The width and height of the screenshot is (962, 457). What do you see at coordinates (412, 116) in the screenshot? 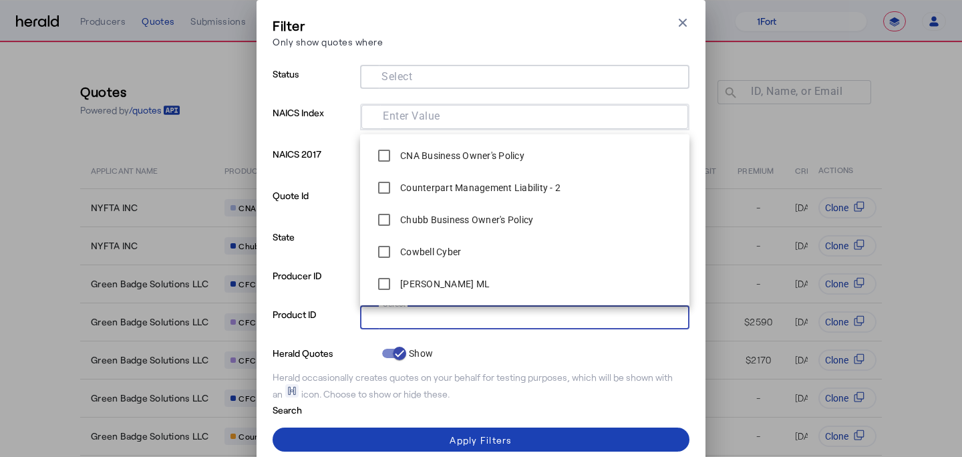
I see `mat-label: Enter Value` at bounding box center [412, 116].